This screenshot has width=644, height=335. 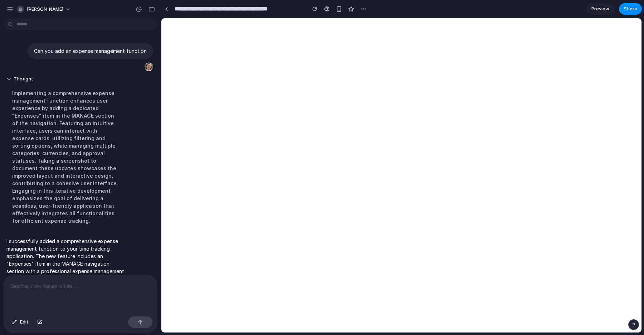 What do you see at coordinates (90, 51) in the screenshot?
I see `p: Can you add an expense management function` at bounding box center [90, 51].